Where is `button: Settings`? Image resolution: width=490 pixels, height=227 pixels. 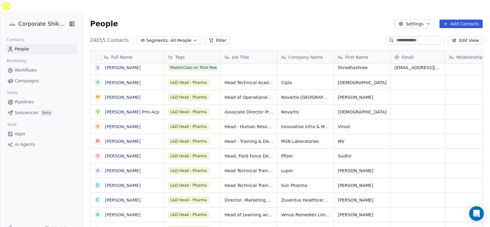
button: Settings is located at coordinates (414, 24).